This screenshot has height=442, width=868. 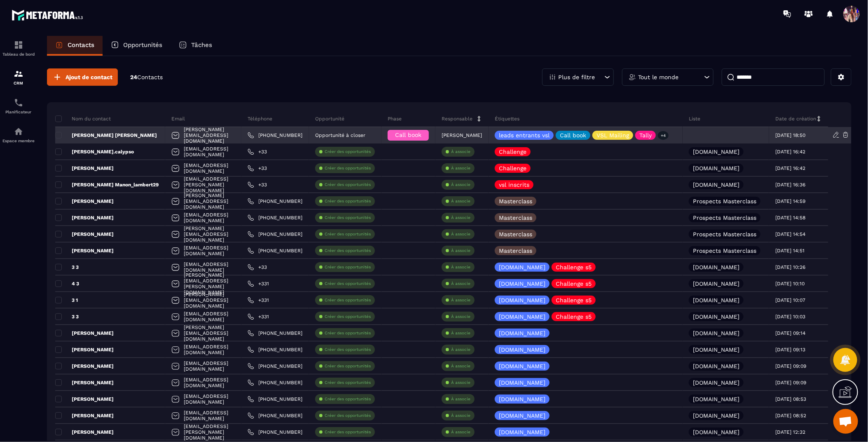 What do you see at coordinates (658, 77) in the screenshot?
I see `p: Tout le monde` at bounding box center [658, 77].